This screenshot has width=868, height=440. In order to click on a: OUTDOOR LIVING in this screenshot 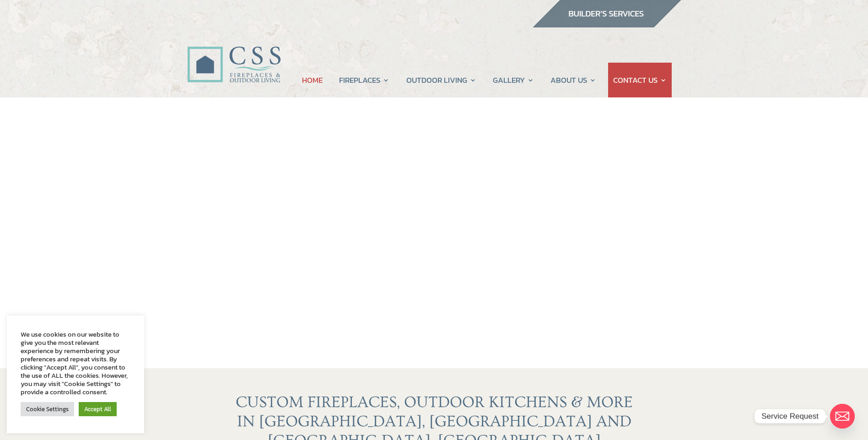, I will do `click(441, 80)`.